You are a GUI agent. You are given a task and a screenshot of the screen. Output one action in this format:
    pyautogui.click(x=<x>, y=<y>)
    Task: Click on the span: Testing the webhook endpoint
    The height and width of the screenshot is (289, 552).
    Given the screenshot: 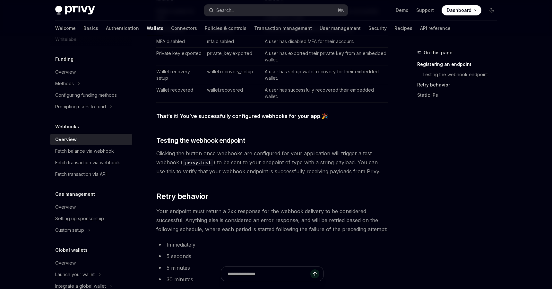 What is the action you would take?
    pyautogui.click(x=201, y=140)
    